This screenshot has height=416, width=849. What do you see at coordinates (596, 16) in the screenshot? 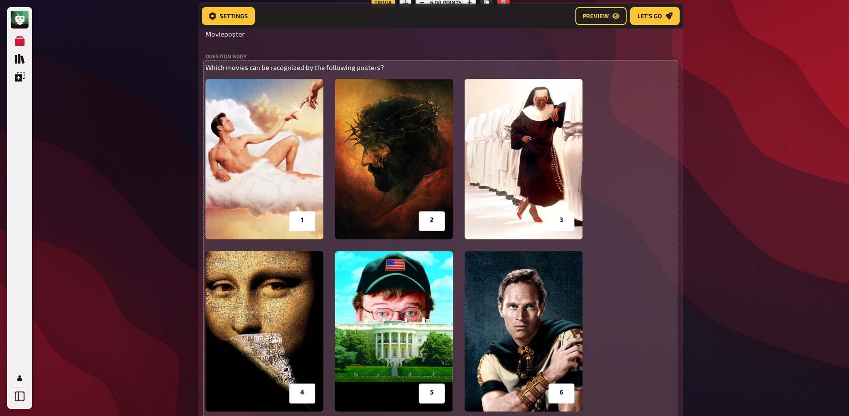
I see `span: Preview` at bounding box center [596, 16].